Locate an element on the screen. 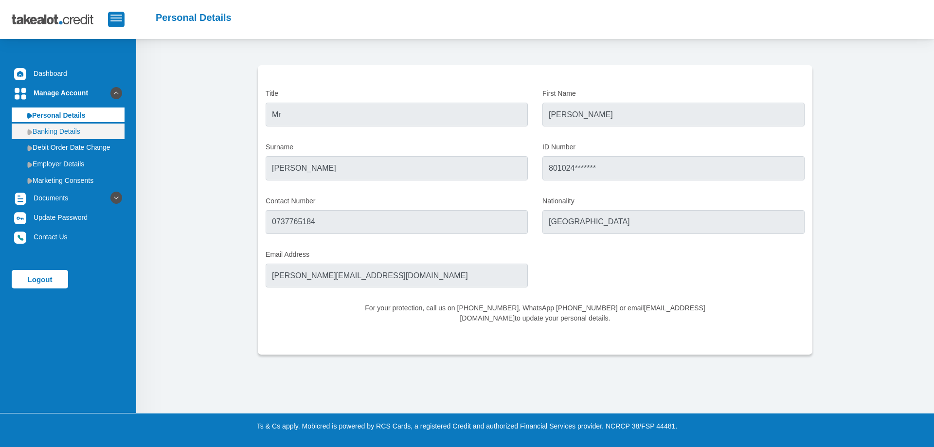  label: Surname is located at coordinates (396, 147).